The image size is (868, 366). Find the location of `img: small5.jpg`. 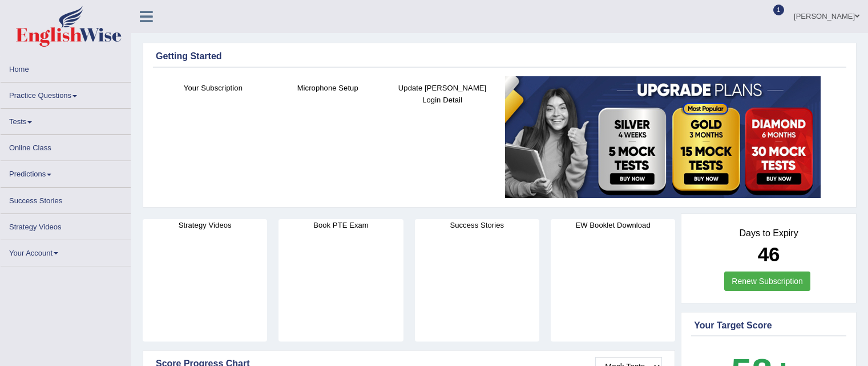

img: small5.jpg is located at coordinates (663, 138).